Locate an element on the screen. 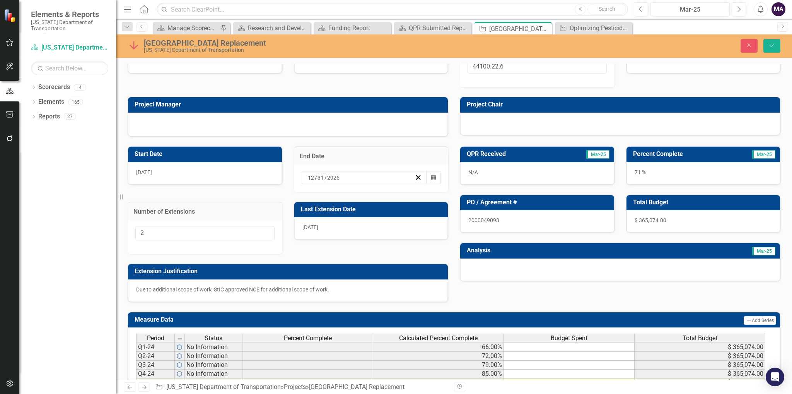 Image resolution: width=792 pixels, height=394 pixels. a: Manage Scorecards is located at coordinates (186, 28).